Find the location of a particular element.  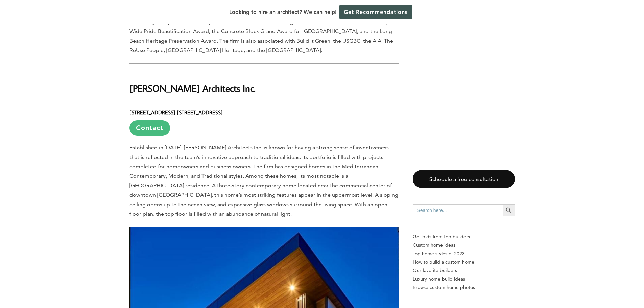

input: Search here... is located at coordinates (458, 210).